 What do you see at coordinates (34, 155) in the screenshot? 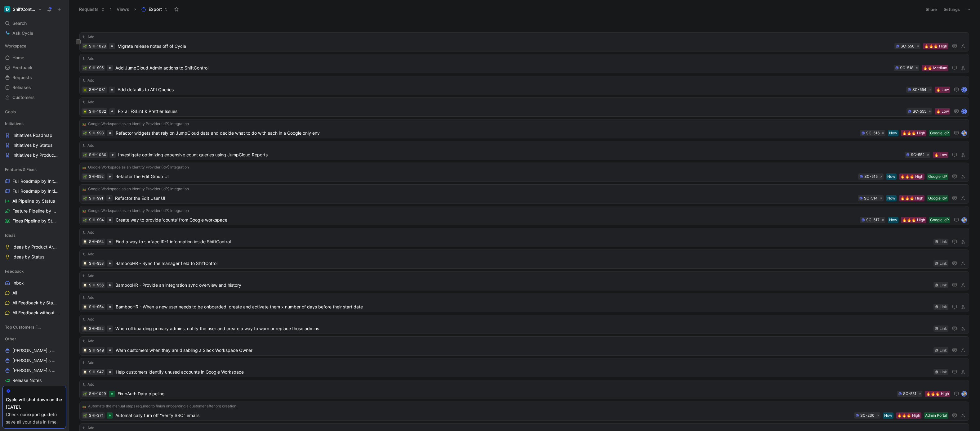
I see `a: Initiatives by Product Area` at bounding box center [34, 155].